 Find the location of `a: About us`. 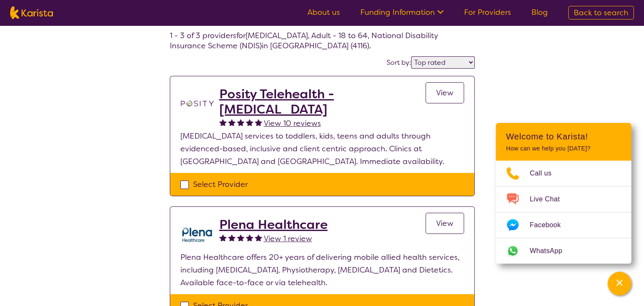

a: About us is located at coordinates (324, 12).